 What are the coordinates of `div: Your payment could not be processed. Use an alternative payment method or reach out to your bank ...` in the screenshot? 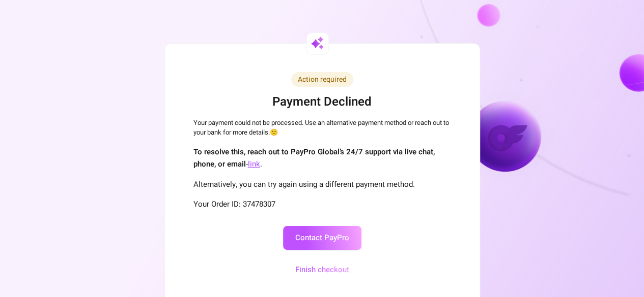 It's located at (322, 127).